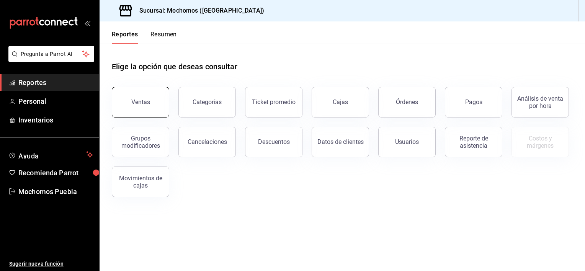 The image size is (585, 271). What do you see at coordinates (51, 54) in the screenshot?
I see `span: Pregunta a Parrot AI` at bounding box center [51, 54].